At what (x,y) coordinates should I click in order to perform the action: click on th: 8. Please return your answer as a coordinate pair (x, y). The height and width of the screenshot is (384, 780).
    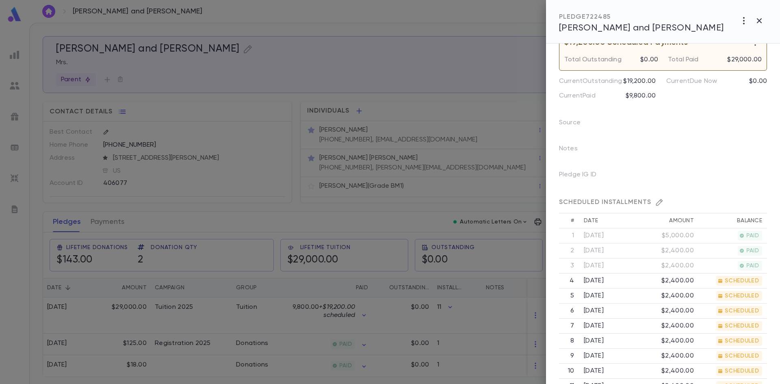
    Looking at the image, I should click on (569, 341).